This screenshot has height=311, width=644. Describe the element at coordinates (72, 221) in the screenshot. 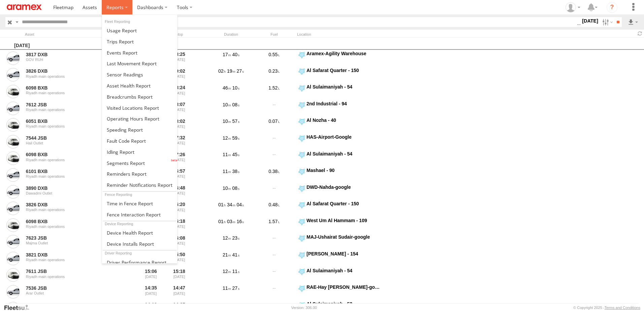

I see `a: 6098 BXB` at that location.